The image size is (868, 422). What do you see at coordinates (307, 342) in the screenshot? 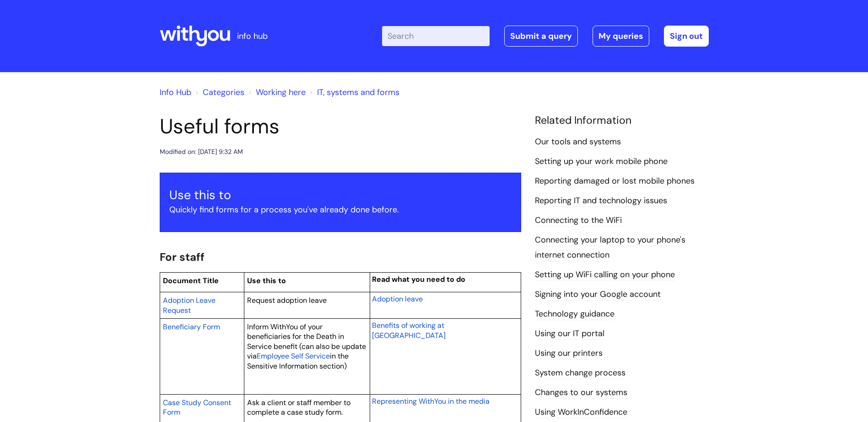
I see `span: Inform WithYou of your beneficiaries for the Death in Service benefit (can also be update via` at bounding box center [307, 342].